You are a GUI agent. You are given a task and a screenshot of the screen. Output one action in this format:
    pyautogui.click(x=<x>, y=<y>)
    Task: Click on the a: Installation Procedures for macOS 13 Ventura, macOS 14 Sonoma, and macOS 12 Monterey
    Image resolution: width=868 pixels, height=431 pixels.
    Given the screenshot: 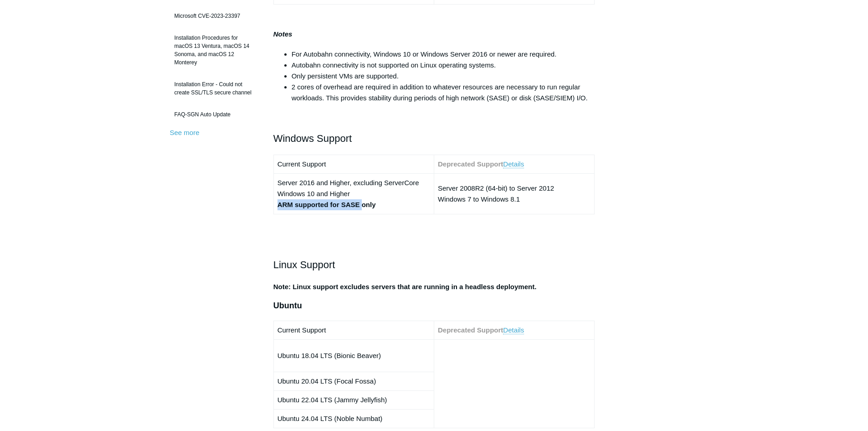 What is the action you would take?
    pyautogui.click(x=215, y=50)
    